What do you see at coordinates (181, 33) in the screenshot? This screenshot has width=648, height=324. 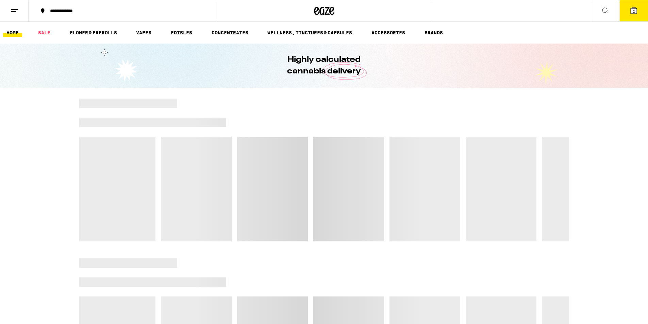 I see `a: EDIBLES` at bounding box center [181, 33].